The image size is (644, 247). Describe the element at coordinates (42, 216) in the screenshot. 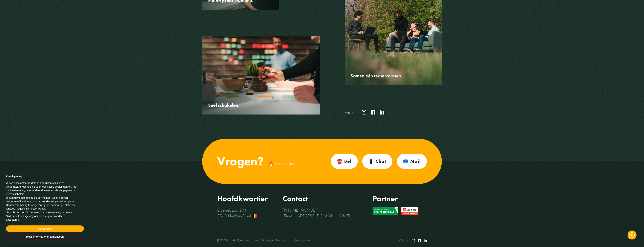

I see `p: Gebruik de knop “Accepteren” om toestemming te geven. Sluit deze kennisgeving om door te gaan zon...` at that location.